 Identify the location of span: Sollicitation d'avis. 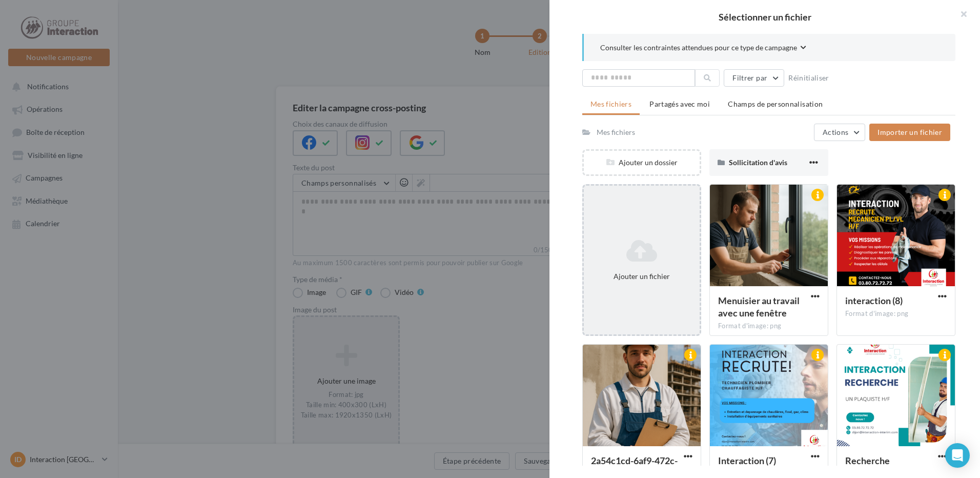
(758, 162).